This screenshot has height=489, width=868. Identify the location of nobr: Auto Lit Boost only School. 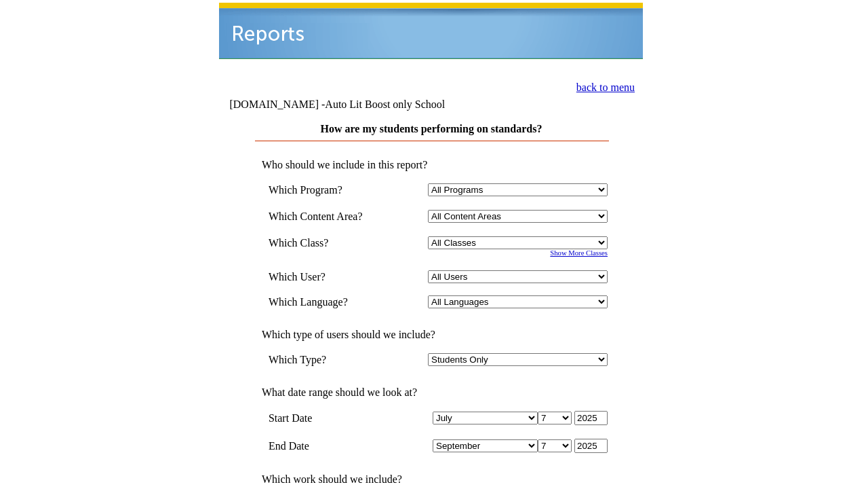
(384, 104).